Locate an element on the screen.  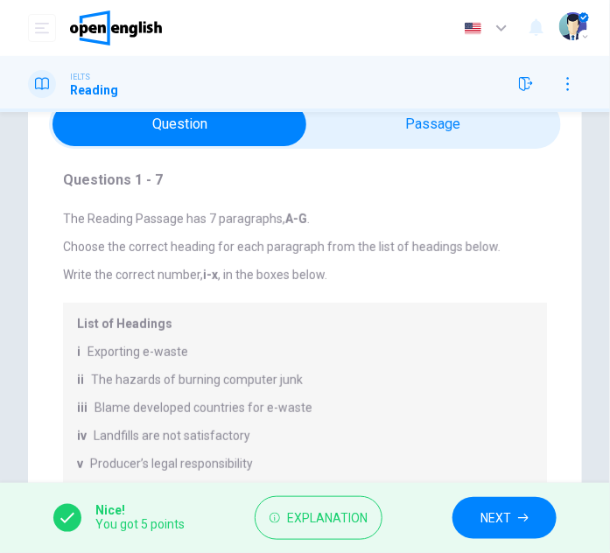
h1: Reading is located at coordinates (94, 90).